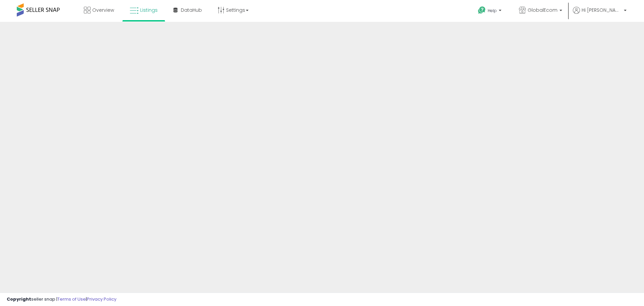  I want to click on span: Overview, so click(103, 10).